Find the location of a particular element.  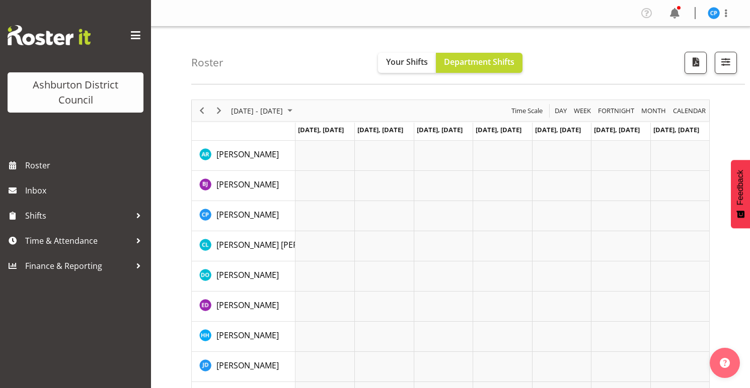

span: Shifts is located at coordinates (78, 216).